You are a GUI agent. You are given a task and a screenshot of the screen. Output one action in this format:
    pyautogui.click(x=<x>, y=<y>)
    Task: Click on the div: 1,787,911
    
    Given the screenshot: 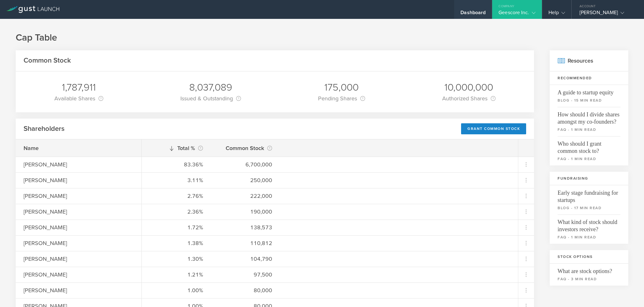 What is the action you would take?
    pyautogui.click(x=79, y=88)
    